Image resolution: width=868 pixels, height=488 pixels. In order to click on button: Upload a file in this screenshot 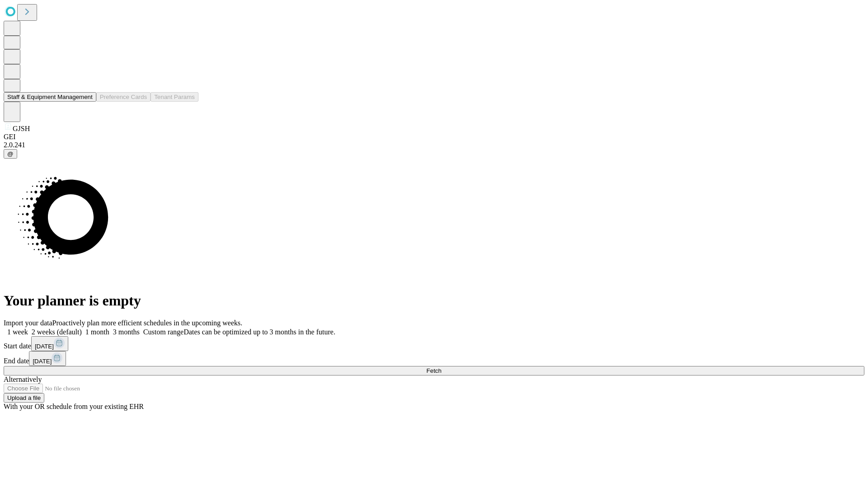, I will do `click(24, 398)`.